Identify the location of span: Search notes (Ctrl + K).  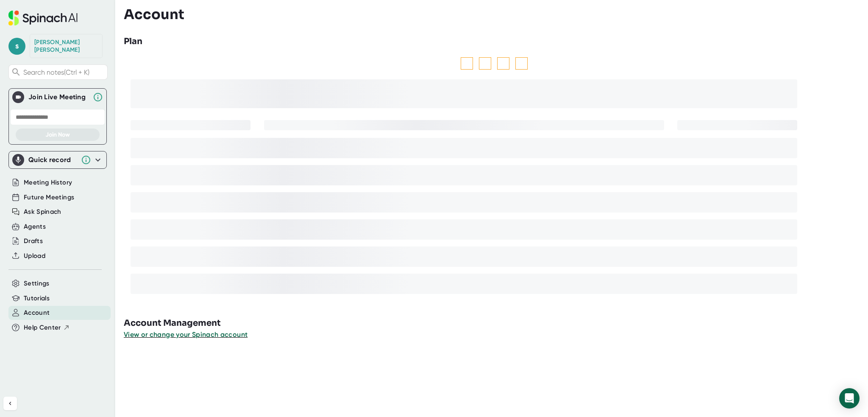
(64, 72).